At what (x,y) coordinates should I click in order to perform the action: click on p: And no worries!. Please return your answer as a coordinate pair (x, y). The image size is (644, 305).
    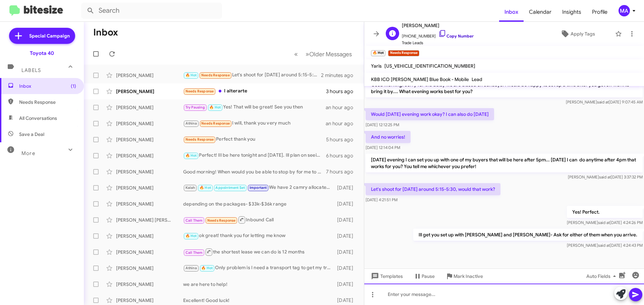
    Looking at the image, I should click on (388, 137).